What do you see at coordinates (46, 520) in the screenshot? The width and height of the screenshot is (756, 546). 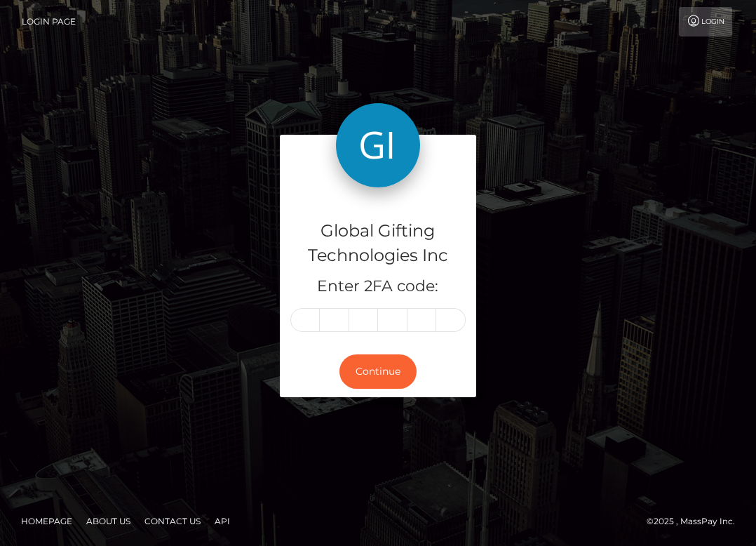 I see `a: Homepage` at bounding box center [46, 520].